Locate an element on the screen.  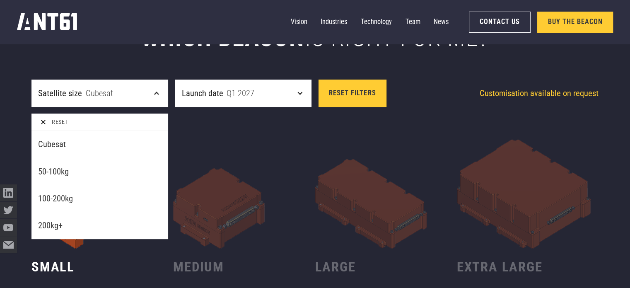
img: Ant61 Beacon Small is located at coordinates (102, 178).